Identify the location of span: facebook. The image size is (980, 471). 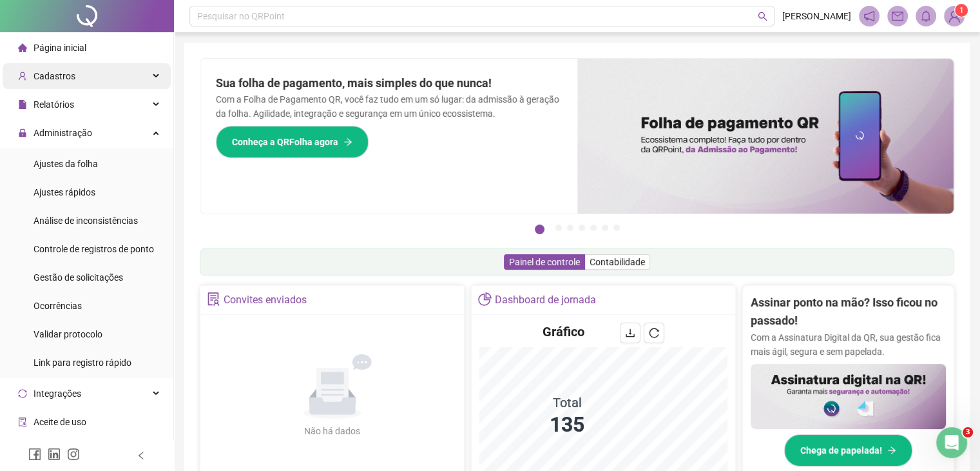
(35, 454).